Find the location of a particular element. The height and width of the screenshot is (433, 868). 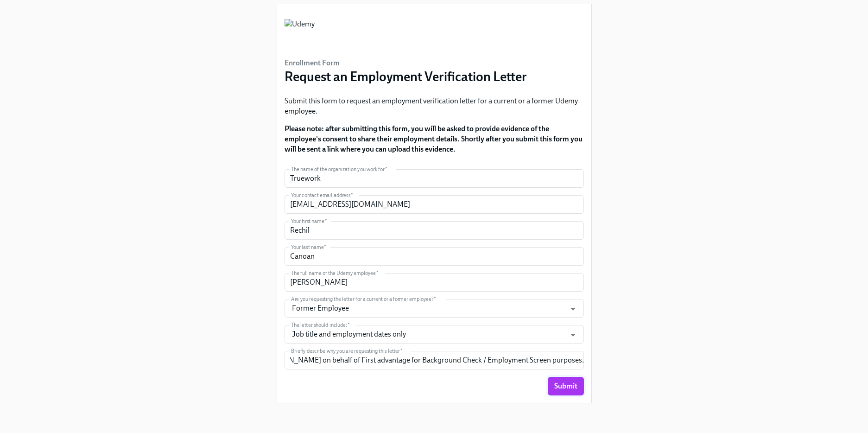

span: Submit is located at coordinates (566, 386).